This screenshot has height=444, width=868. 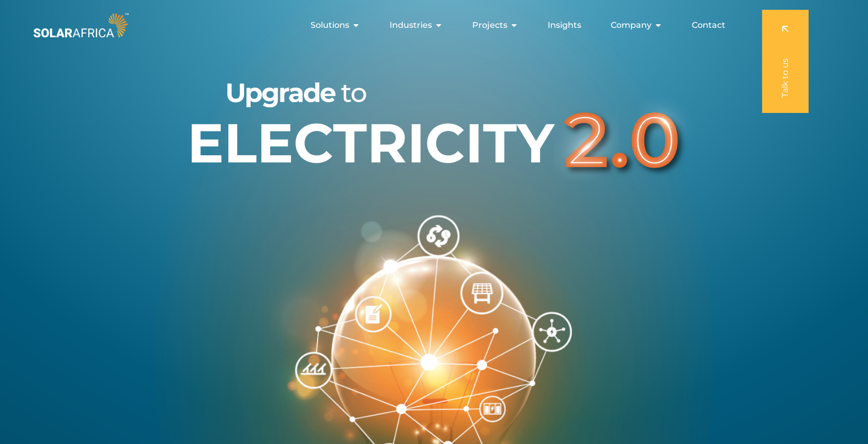 I want to click on span: Company, so click(x=630, y=25).